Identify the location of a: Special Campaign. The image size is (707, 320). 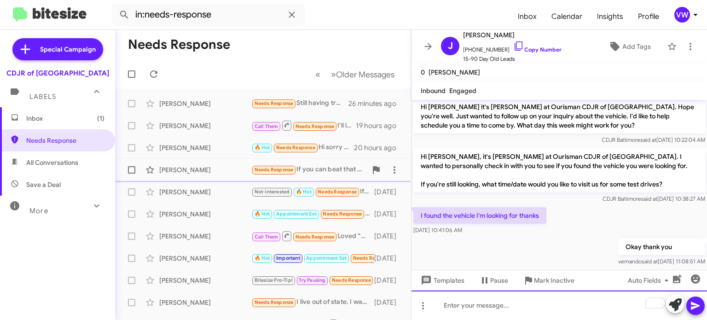
(58, 49).